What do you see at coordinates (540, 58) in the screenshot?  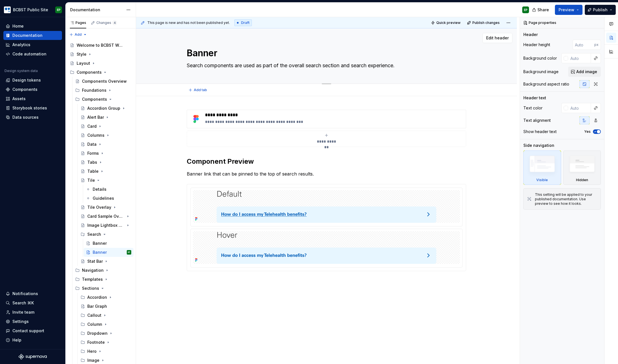 I see `div: Background color` at bounding box center [540, 58].